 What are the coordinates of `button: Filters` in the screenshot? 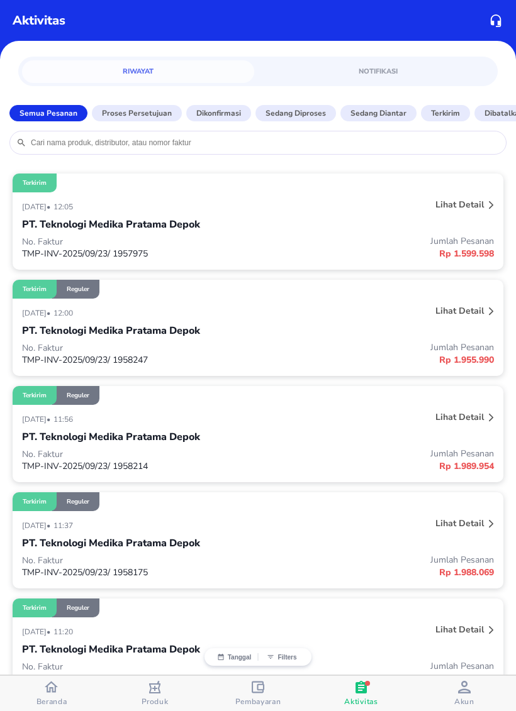 It's located at (281, 657).